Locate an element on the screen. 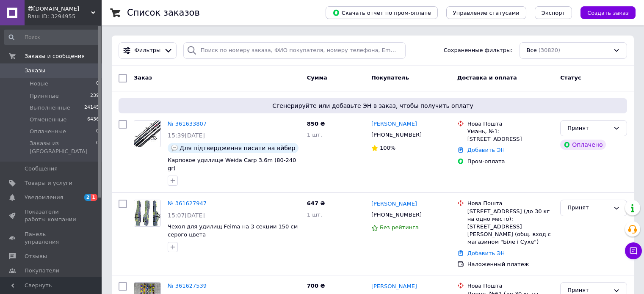  span: Статус is located at coordinates (571, 77).